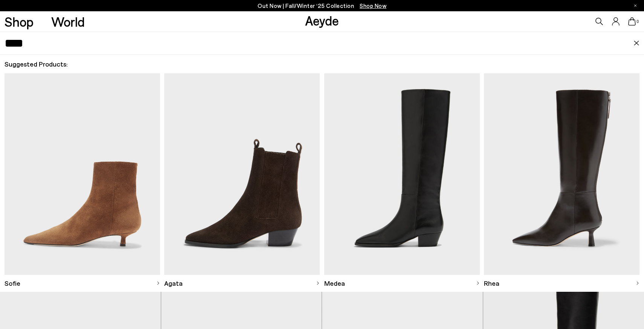 This screenshot has width=644, height=329. What do you see at coordinates (638, 21) in the screenshot?
I see `span: 0` at bounding box center [638, 21].